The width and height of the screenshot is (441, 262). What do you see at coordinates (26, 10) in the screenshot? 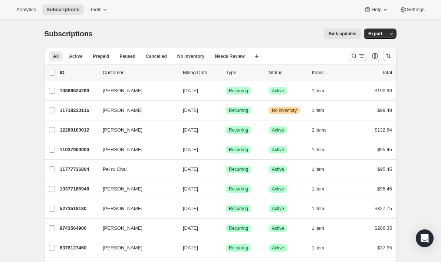
I see `button: Analytics` at bounding box center [26, 10].